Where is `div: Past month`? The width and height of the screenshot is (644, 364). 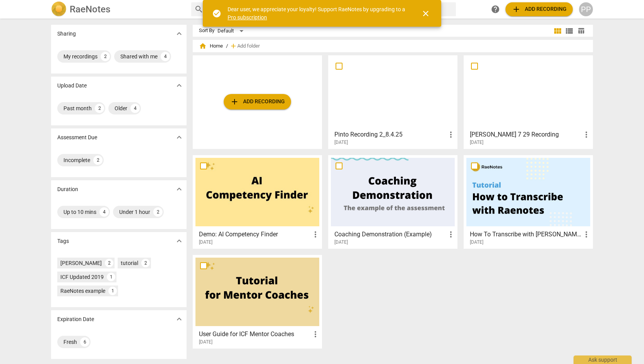
div: Past month is located at coordinates (78, 108).